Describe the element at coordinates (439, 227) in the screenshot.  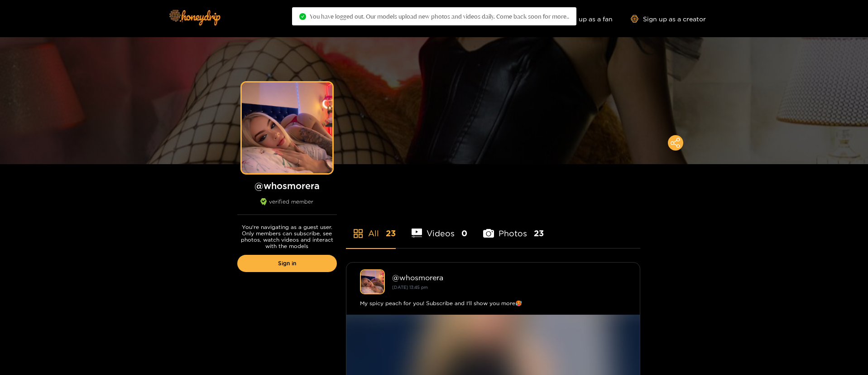
I see `li: Videos` at that location.